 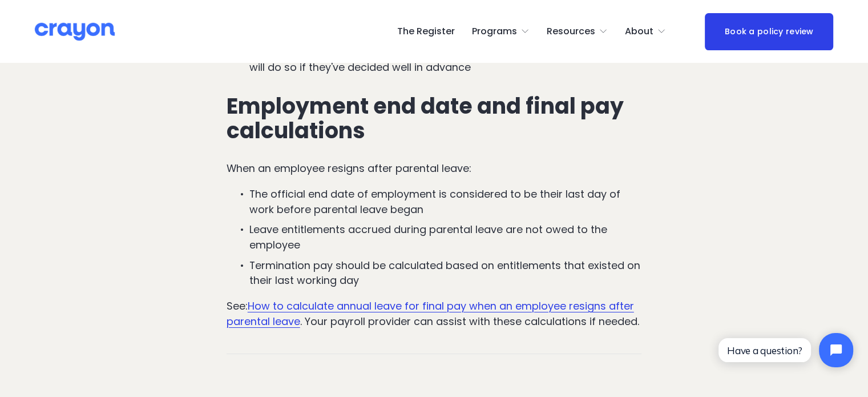 What do you see at coordinates (56, 27) in the screenshot?
I see `span: Have a question?` at bounding box center [56, 27].